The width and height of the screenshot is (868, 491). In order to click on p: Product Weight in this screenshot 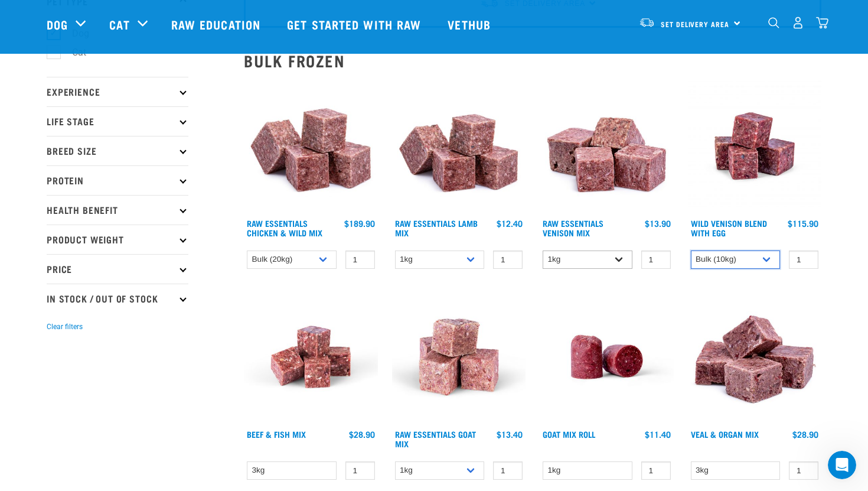, I will do `click(118, 239)`.